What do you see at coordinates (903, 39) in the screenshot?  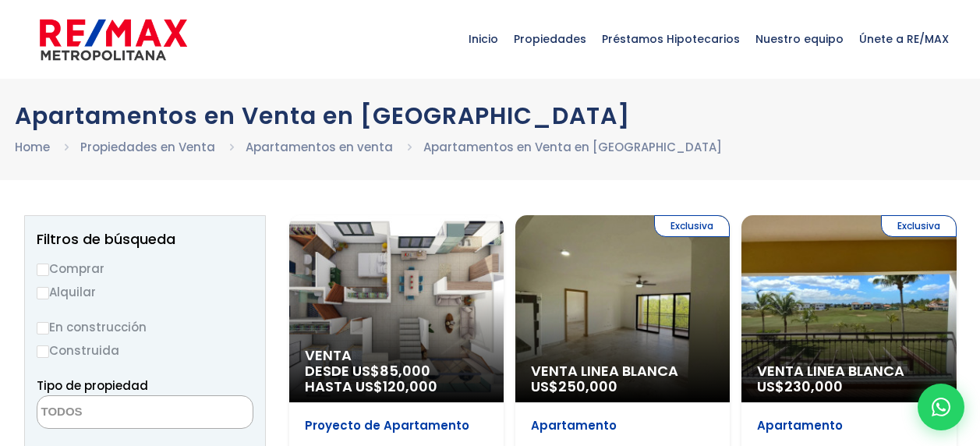 I see `span: Únete a RE/MAX` at bounding box center [903, 39].